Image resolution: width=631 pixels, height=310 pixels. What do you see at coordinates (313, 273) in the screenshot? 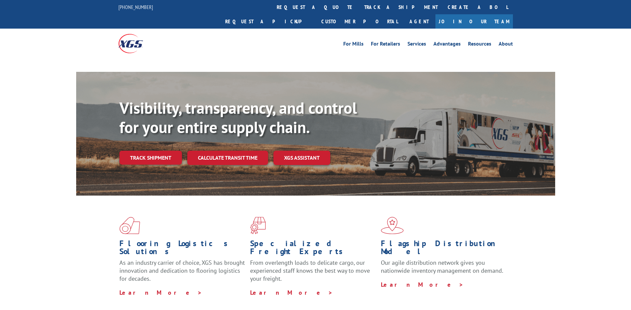
I see `p: From overlength loads to delicate cargo, our experienced staff knows the best way to move your fr...` at bounding box center [313, 273].